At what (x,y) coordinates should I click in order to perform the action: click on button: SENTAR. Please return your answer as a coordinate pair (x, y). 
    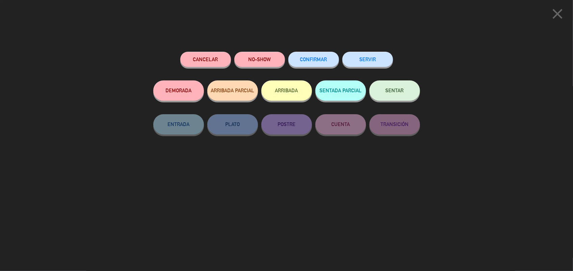
    Looking at the image, I should click on (395, 91).